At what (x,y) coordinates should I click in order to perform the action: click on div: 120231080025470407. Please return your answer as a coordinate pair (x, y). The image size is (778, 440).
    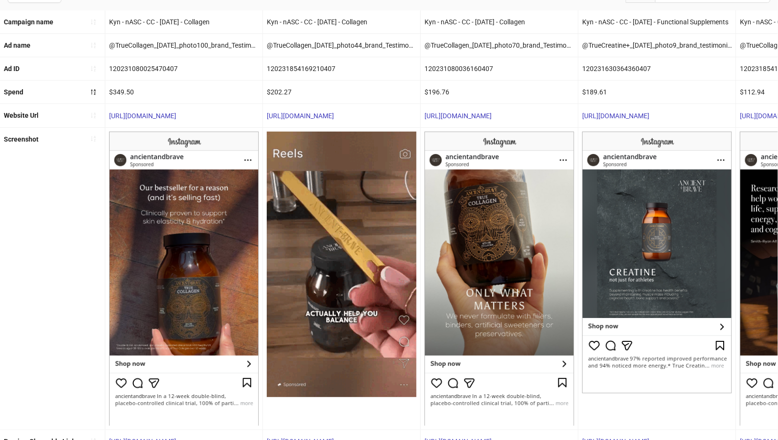
    Looking at the image, I should click on (184, 69).